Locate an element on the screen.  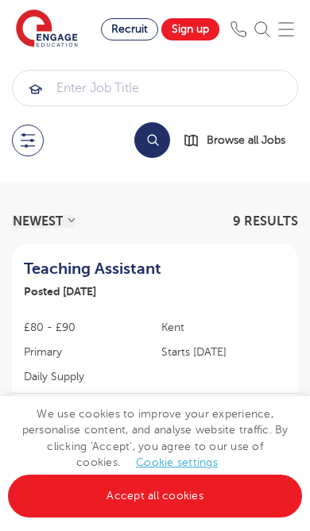
span: We use cookies to improve your experience, personalise content, and analyse website traffic. By c... is located at coordinates (155, 455).